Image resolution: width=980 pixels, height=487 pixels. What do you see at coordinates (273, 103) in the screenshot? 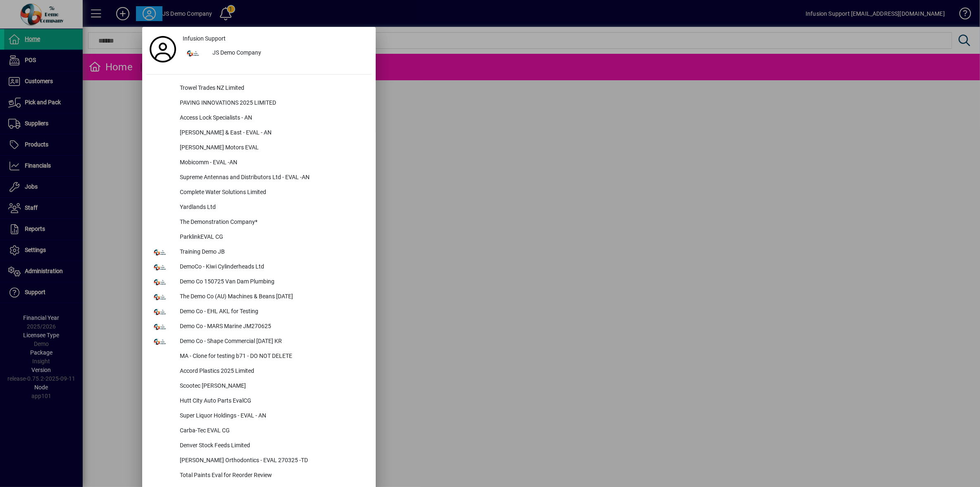
I see `div: PAVING INNOVATIONS 2025 LIMITED` at bounding box center [273, 103].